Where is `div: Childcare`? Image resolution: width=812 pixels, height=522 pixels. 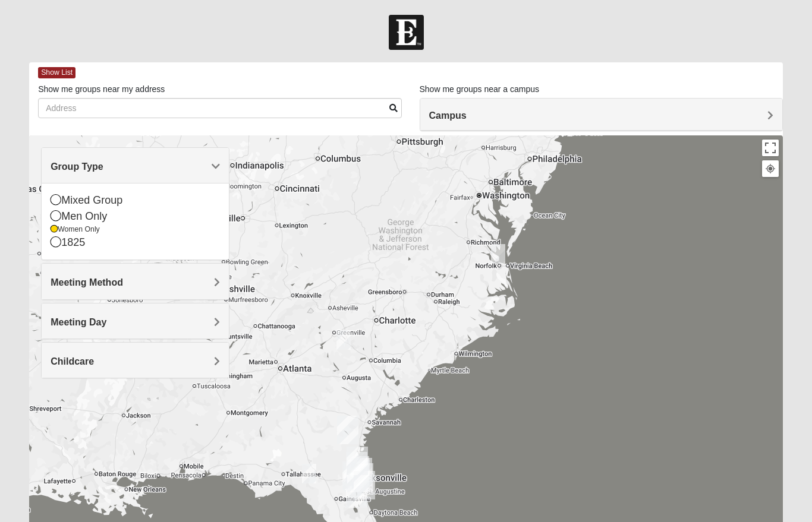 div: Childcare is located at coordinates (135, 360).